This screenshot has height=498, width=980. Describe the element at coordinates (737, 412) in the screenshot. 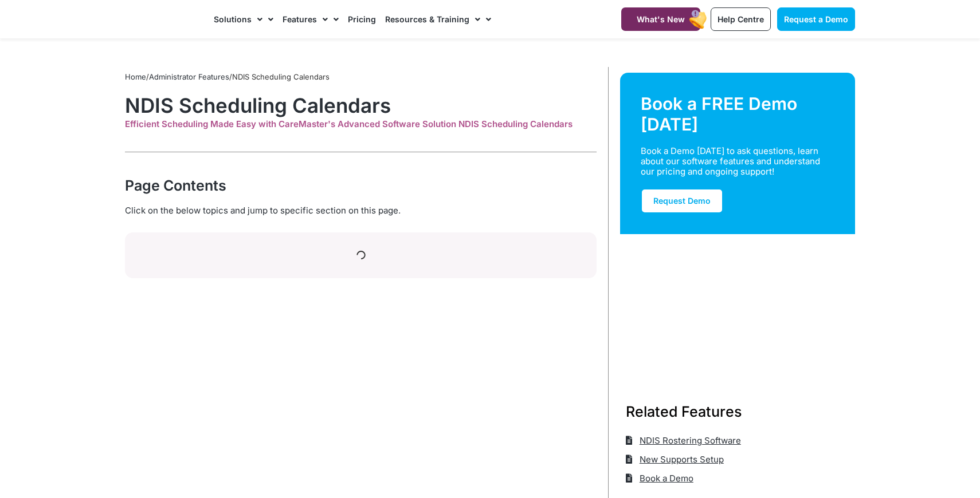

I see `h3: Related Features` at that location.